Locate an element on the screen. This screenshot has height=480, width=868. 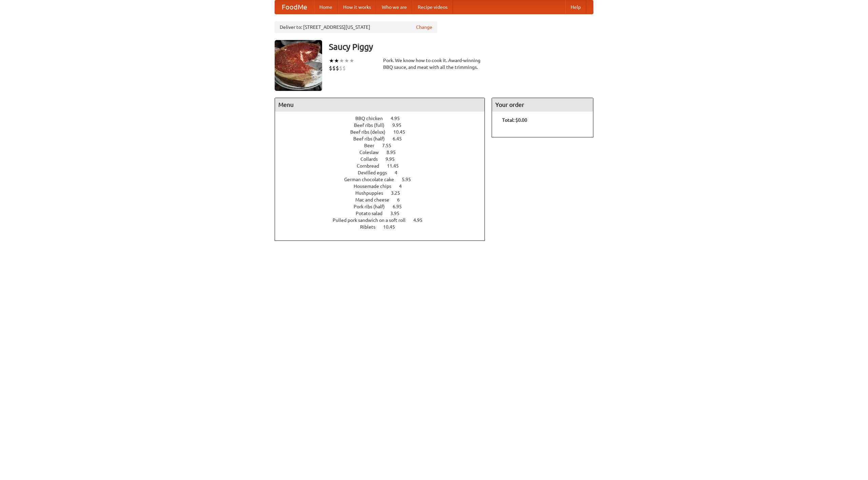
span: 11.45 is located at coordinates (396, 166).